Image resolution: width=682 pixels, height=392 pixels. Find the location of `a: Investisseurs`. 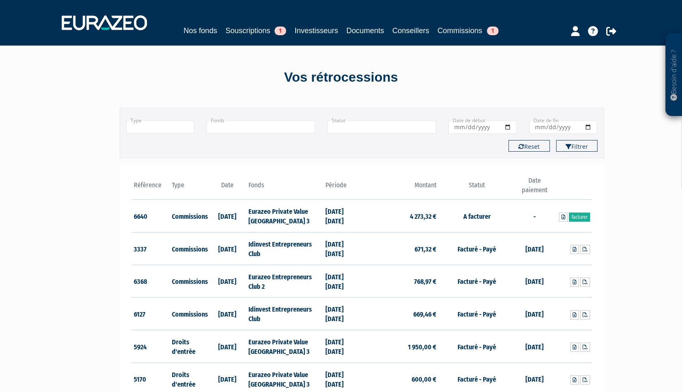

a: Investisseurs is located at coordinates (316, 31).